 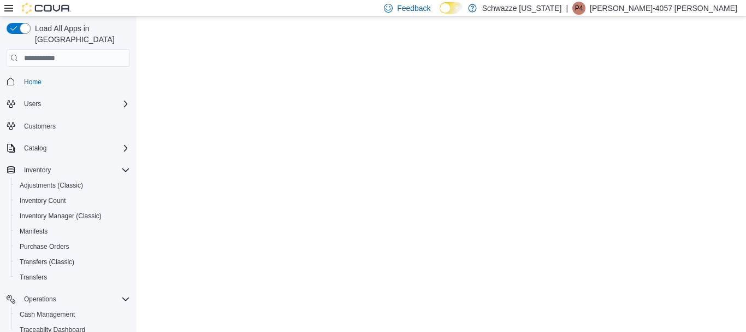 What do you see at coordinates (73, 231) in the screenshot?
I see `button: Manifests` at bounding box center [73, 231].